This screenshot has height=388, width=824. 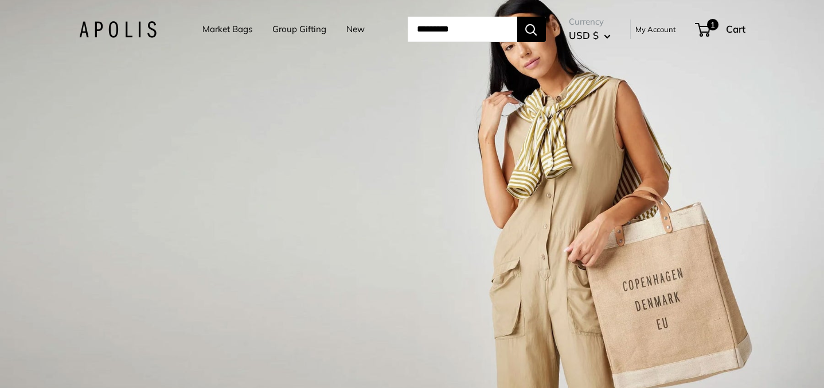 I want to click on span: Cart, so click(x=736, y=29).